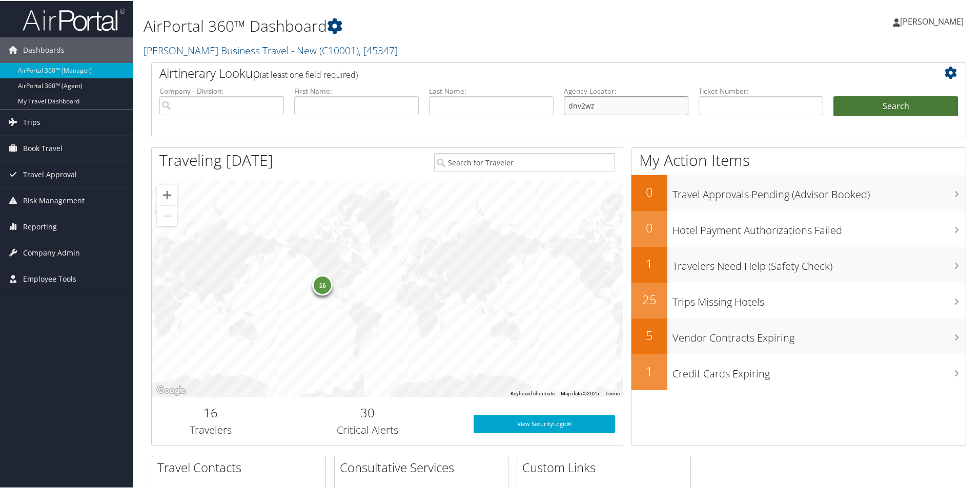 This screenshot has width=980, height=488. I want to click on h3: Critical Alerts, so click(367, 429).